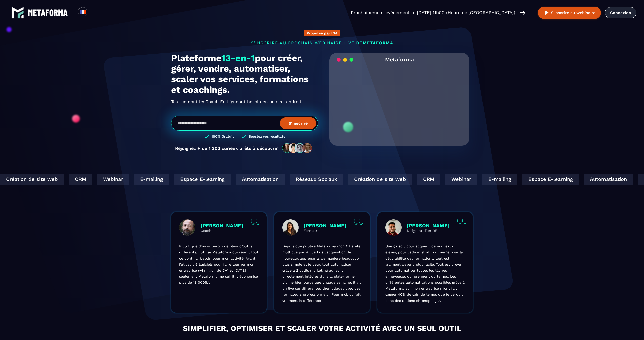 The width and height of the screenshot is (644, 340). I want to click on div: Création de site web, so click(380, 179).